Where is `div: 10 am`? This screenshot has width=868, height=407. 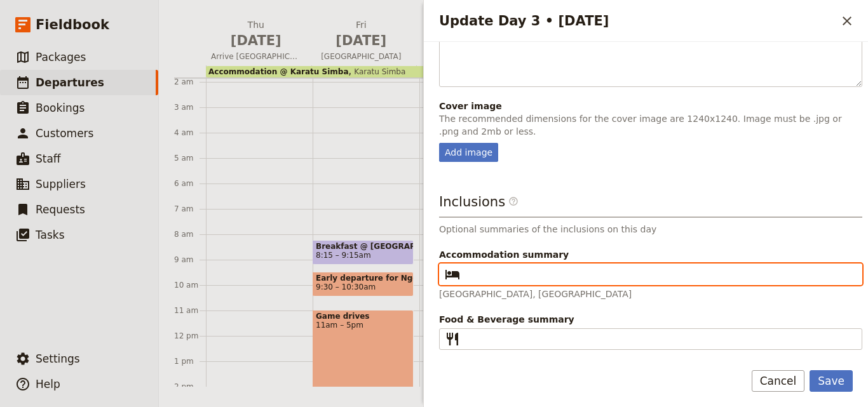
div: 10 am is located at coordinates (190, 285).